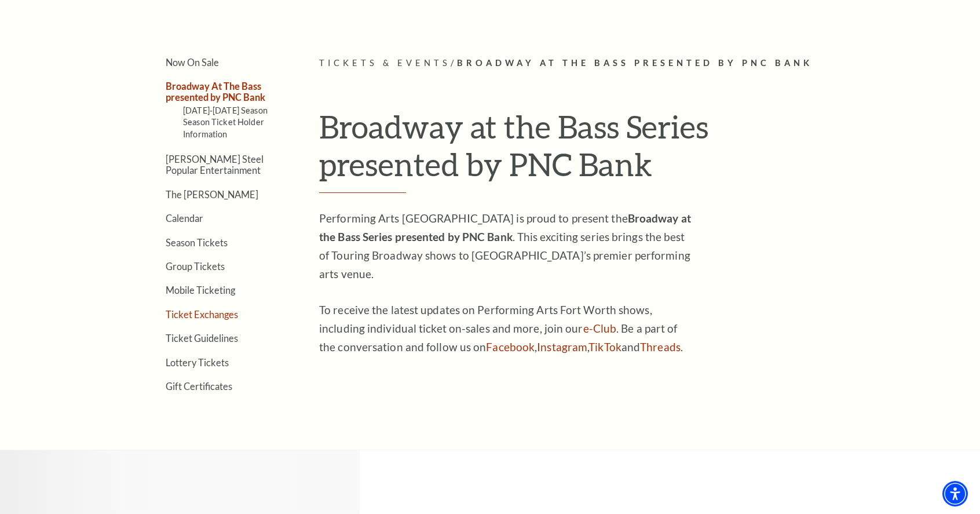 The height and width of the screenshot is (514, 980). What do you see at coordinates (224, 127) in the screenshot?
I see `a: Season Ticket Holder Information` at bounding box center [224, 127].